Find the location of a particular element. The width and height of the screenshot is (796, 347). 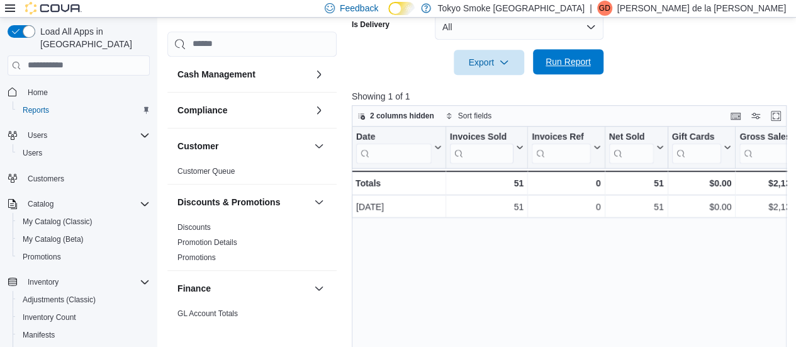

span: Reports is located at coordinates (84, 110).